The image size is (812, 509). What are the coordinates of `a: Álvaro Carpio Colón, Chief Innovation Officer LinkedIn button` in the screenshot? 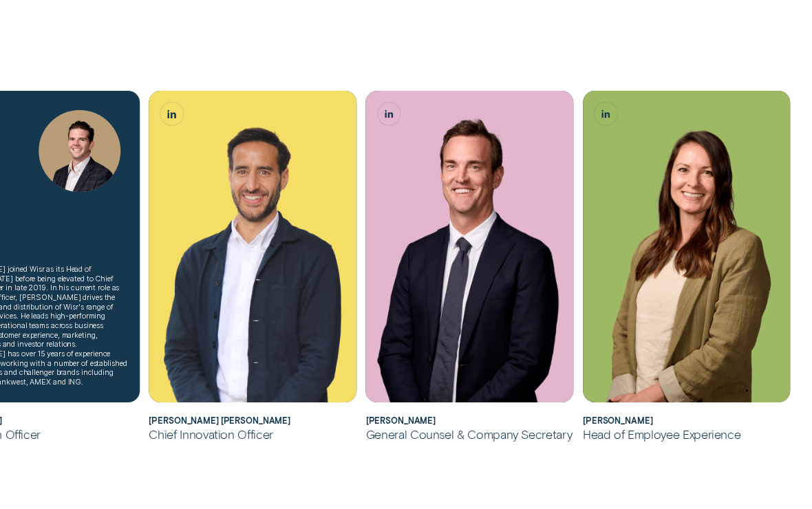 It's located at (172, 114).